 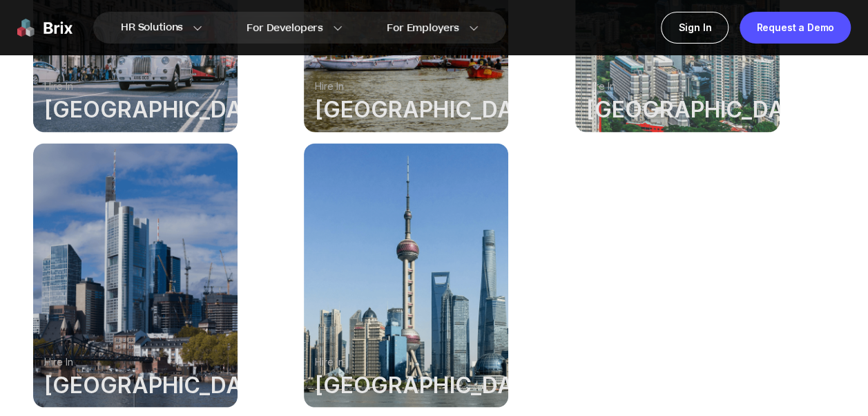 What do you see at coordinates (152, 28) in the screenshot?
I see `span: HR Solutions` at bounding box center [152, 28].